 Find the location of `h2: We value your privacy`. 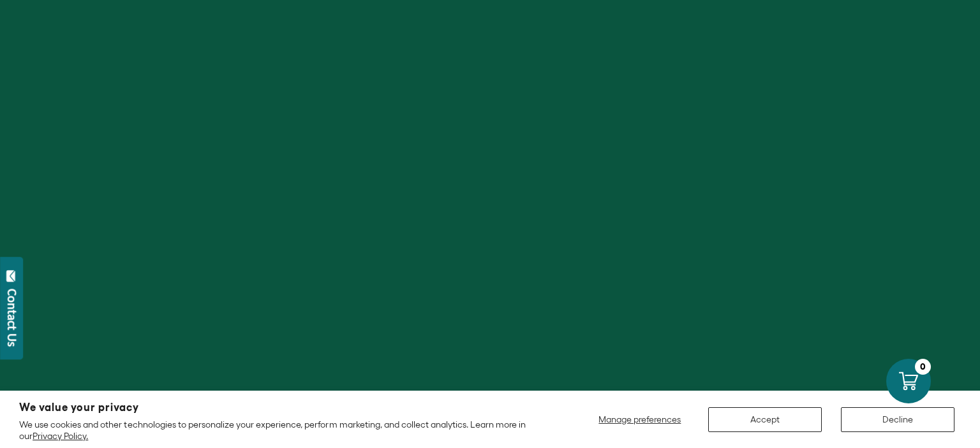

h2: We value your privacy is located at coordinates (281, 407).